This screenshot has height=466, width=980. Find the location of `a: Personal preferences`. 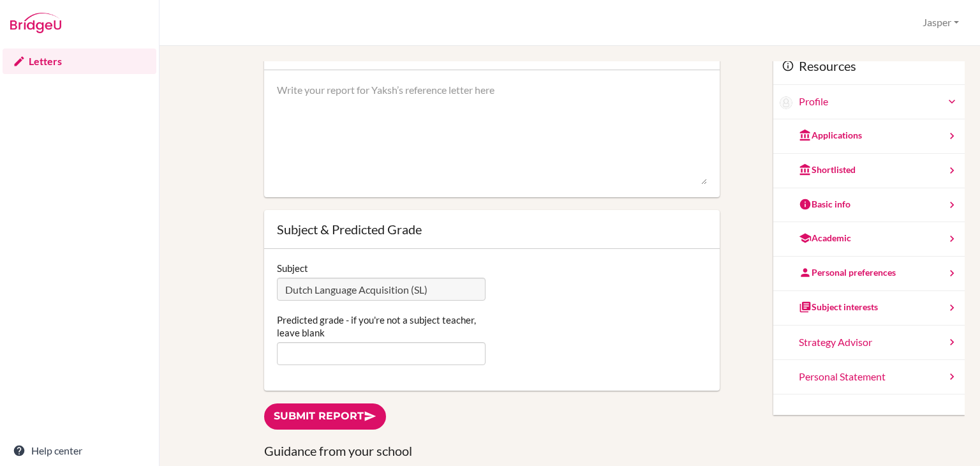

a: Personal preferences is located at coordinates (869, 274).